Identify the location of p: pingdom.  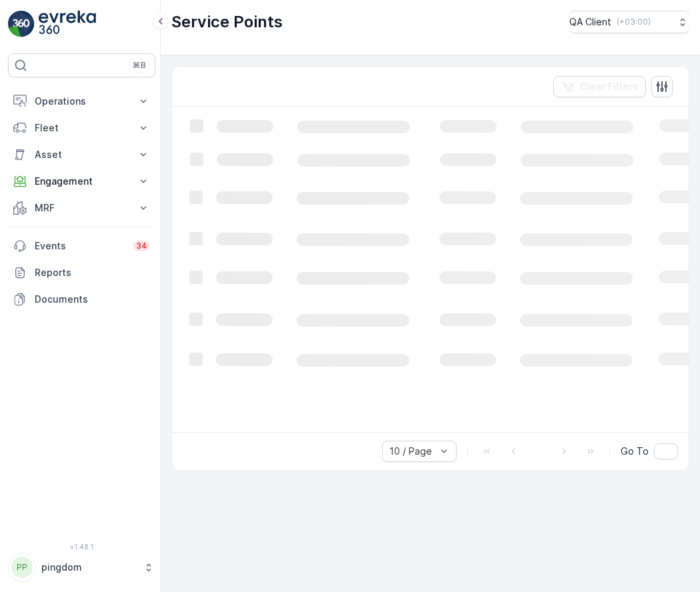
(88, 567).